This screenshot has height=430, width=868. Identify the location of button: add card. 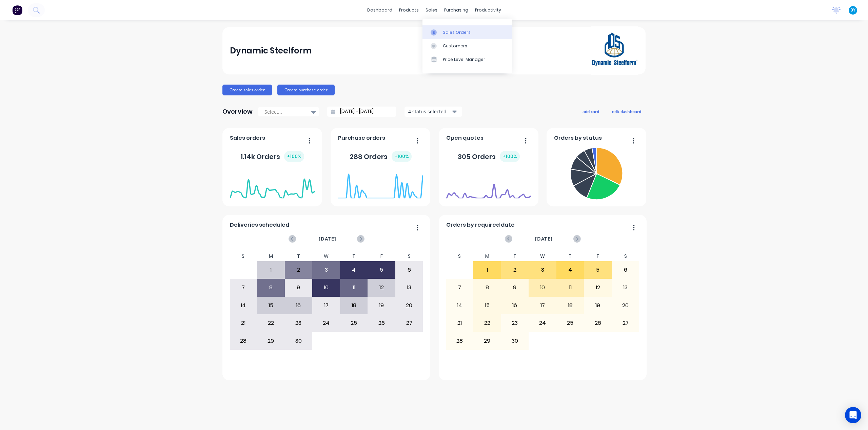
(590, 111).